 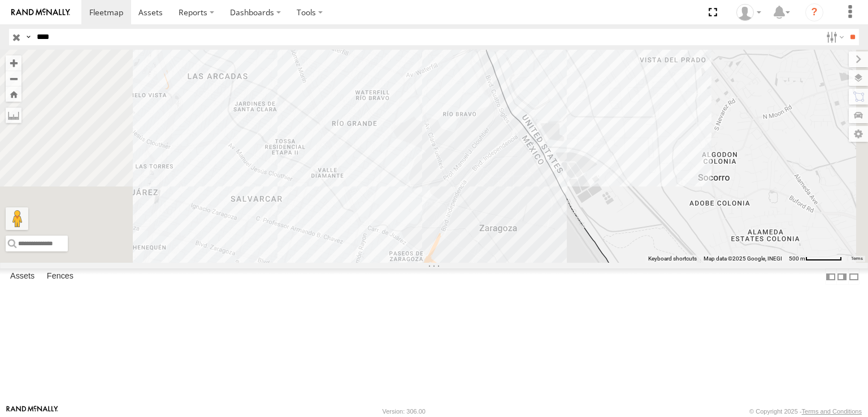 I want to click on a: Terms (opens in new tab), so click(x=857, y=258).